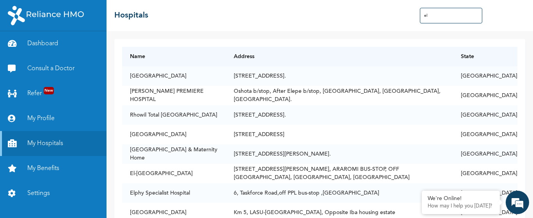 This screenshot has height=218, width=533. I want to click on input: Search Hospitals..., so click(451, 16).